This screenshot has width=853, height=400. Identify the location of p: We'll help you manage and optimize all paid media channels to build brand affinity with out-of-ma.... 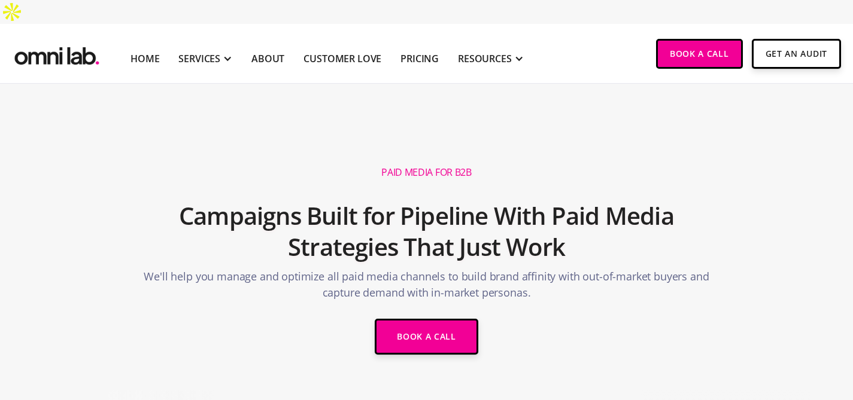
(427, 288).